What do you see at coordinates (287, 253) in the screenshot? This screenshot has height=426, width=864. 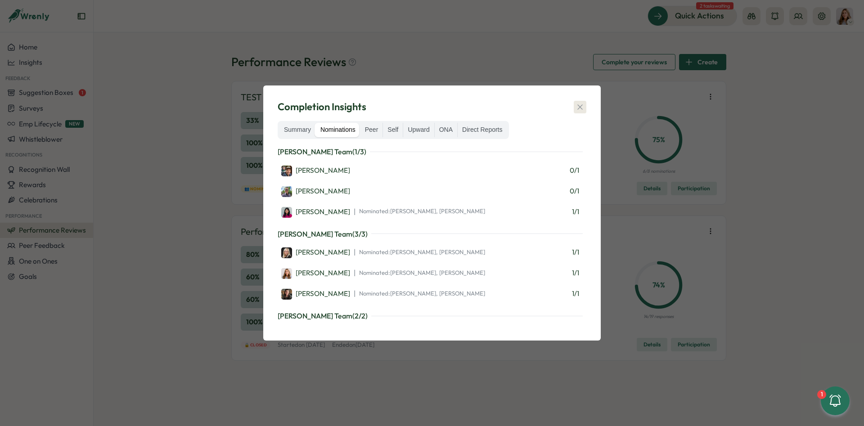 I see `img: Bobbie Falk` at bounding box center [287, 253].